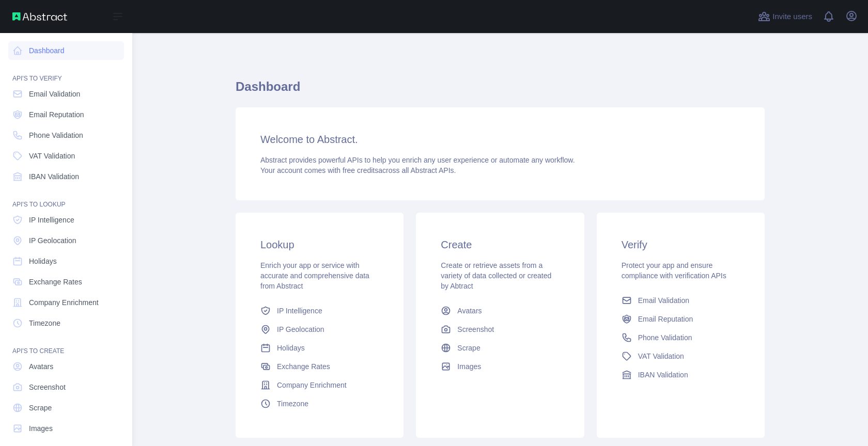  What do you see at coordinates (66, 50) in the screenshot?
I see `a: Dashboard` at bounding box center [66, 50].